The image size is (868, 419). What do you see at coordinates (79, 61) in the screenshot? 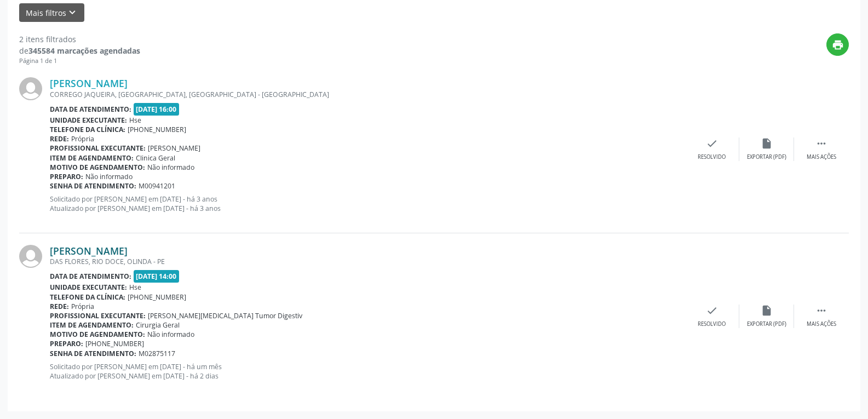
I see `div: Página 1 de 1` at bounding box center [79, 61].